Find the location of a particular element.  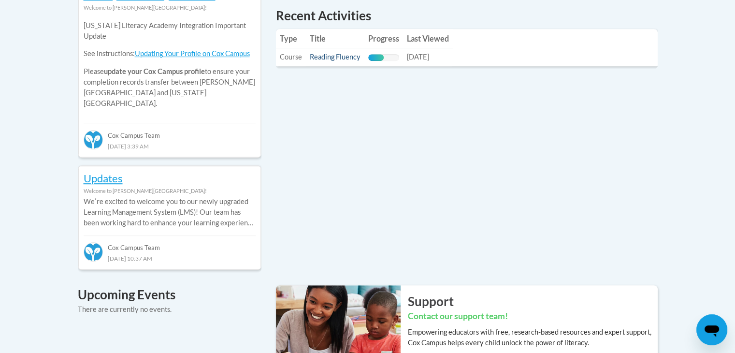

th: Title is located at coordinates (335, 39).